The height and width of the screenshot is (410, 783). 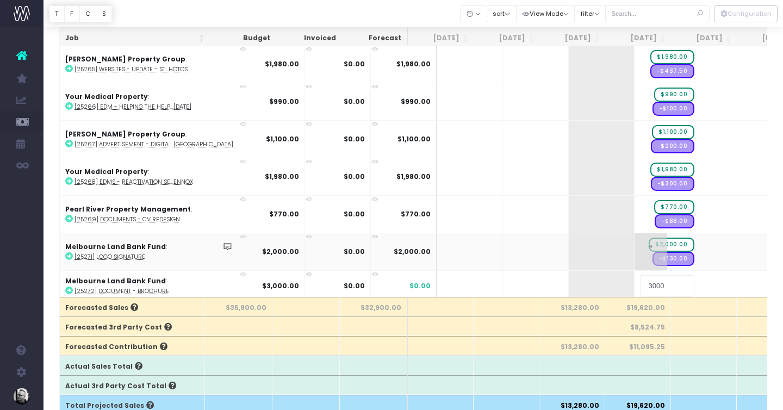 What do you see at coordinates (132, 346) in the screenshot?
I see `th: Forecasted Contribution` at bounding box center [132, 346].